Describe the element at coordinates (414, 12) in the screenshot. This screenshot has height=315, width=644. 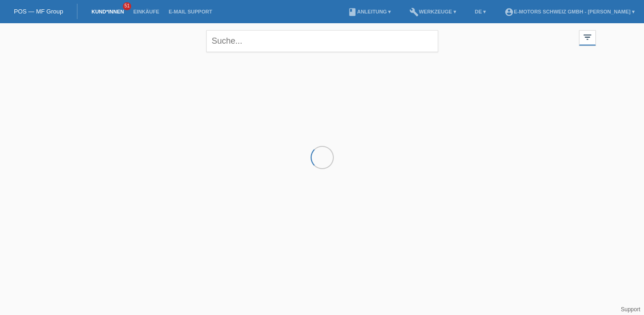
I see `i: build` at that location.